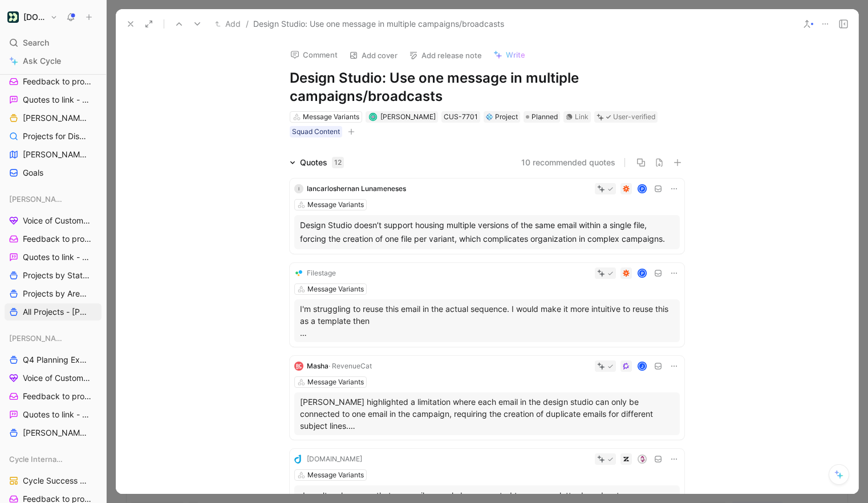 Image resolution: width=868 pixels, height=503 pixels. What do you see at coordinates (314, 55) in the screenshot?
I see `button: Comment` at bounding box center [314, 55].